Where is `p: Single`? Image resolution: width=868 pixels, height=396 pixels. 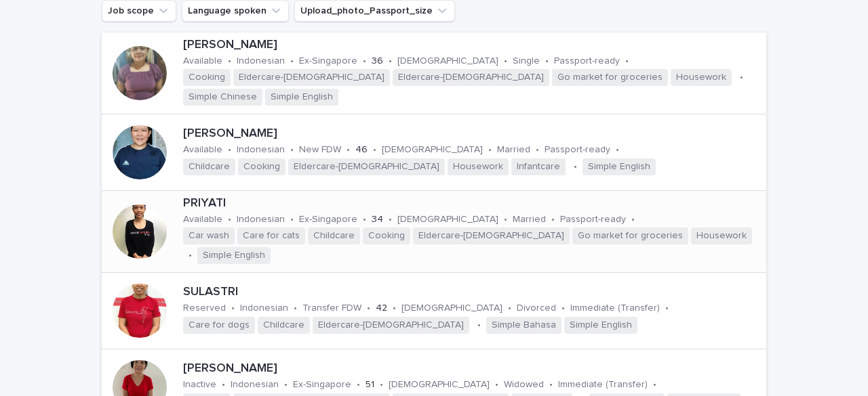
p: Single is located at coordinates (526, 61).